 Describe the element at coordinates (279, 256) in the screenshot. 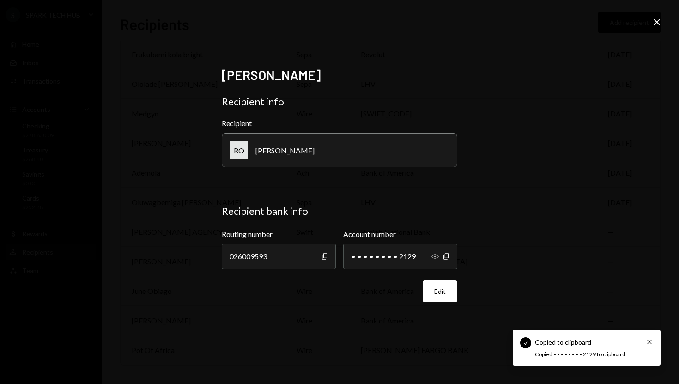

I see `div: 026009593` at that location.